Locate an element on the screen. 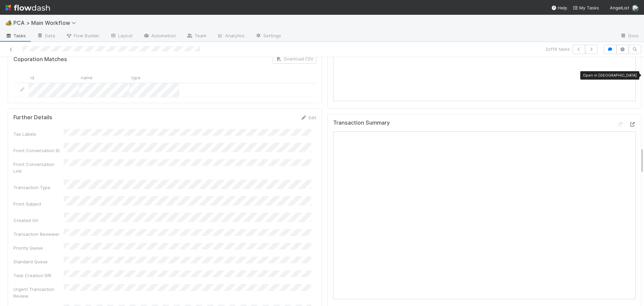 The width and height of the screenshot is (644, 306). div: type is located at coordinates (154, 77).